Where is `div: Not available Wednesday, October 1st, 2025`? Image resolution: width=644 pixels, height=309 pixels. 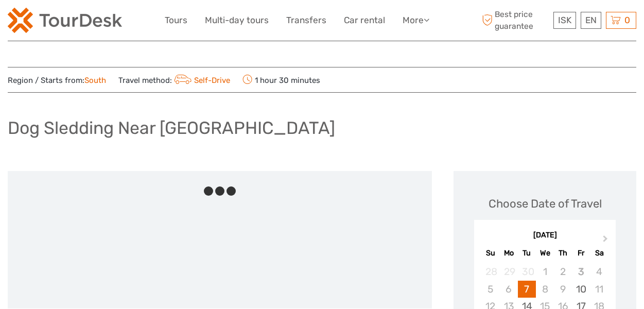
div: Not available Wednesday, October 1st, 2025 is located at coordinates (544, 271).